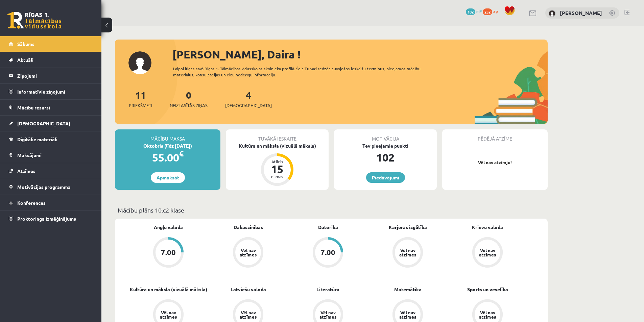  What do you see at coordinates (51, 219) in the screenshot?
I see `a: Proktoringa izmēģinājums` at bounding box center [51, 219].